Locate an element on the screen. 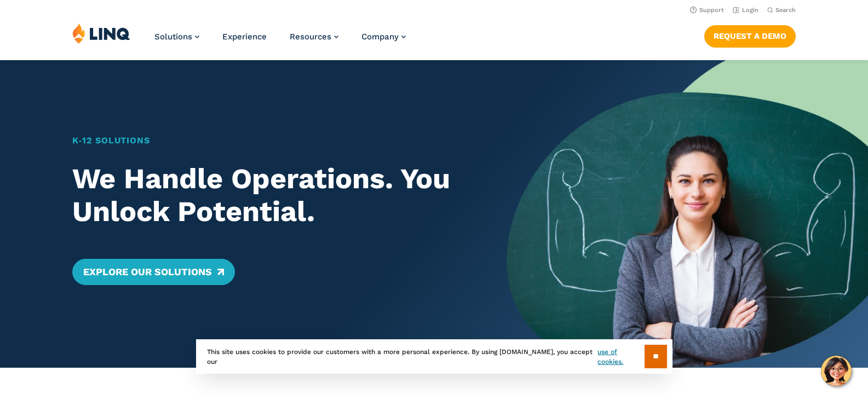  span: Search is located at coordinates (785, 10).